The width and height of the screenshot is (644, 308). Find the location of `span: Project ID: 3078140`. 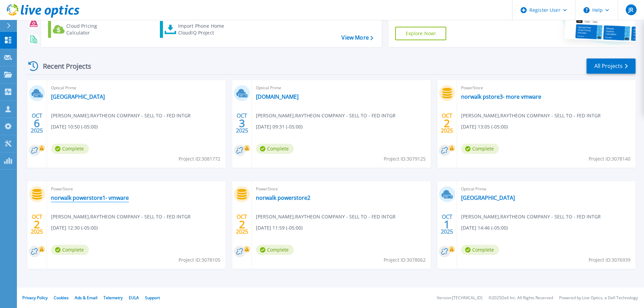

span: Project ID: 3078140 is located at coordinates (610, 159).